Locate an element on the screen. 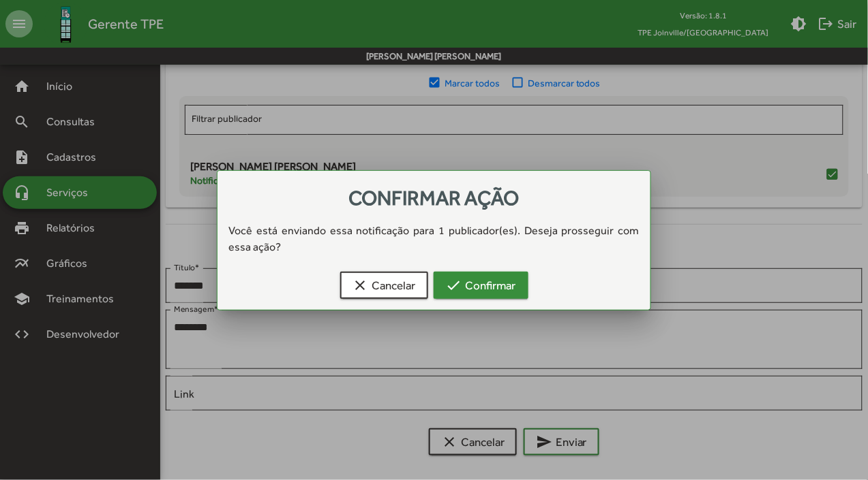 Image resolution: width=868 pixels, height=480 pixels. button: Cancelar is located at coordinates (384, 285).